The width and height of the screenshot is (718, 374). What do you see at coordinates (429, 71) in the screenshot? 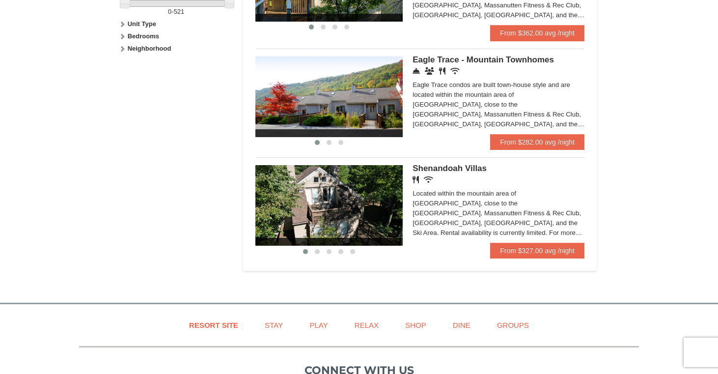
I see `i: Conference Facilities` at bounding box center [429, 71].